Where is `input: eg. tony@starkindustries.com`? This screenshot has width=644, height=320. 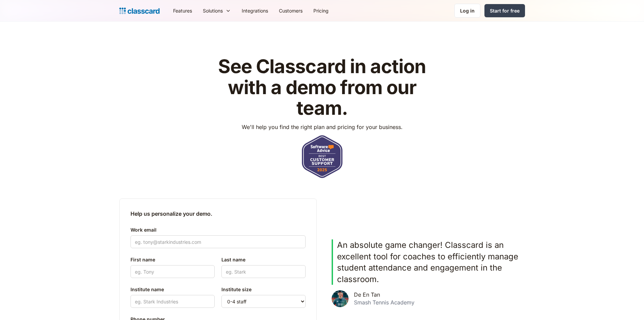
input: eg. tony@starkindustries.com is located at coordinates (218, 242).